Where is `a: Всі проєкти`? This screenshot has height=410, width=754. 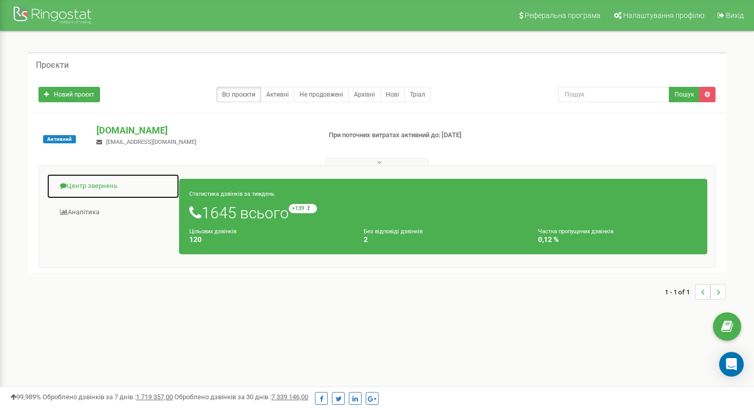 a: Всі проєкти is located at coordinates (239, 94).